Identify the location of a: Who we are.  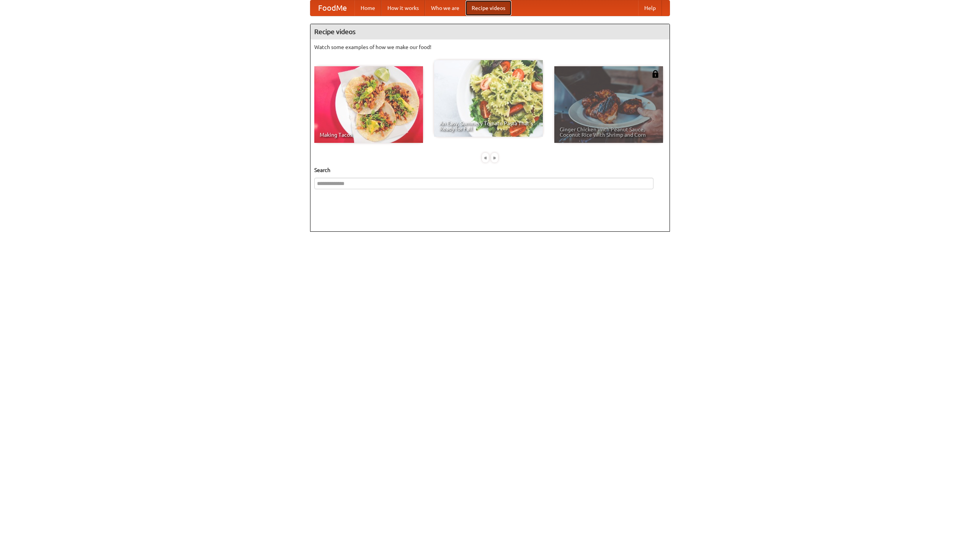
(445, 8).